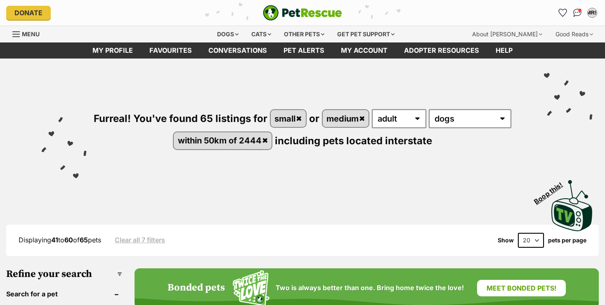  Describe the element at coordinates (113, 50) in the screenshot. I see `a: My profile` at that location.